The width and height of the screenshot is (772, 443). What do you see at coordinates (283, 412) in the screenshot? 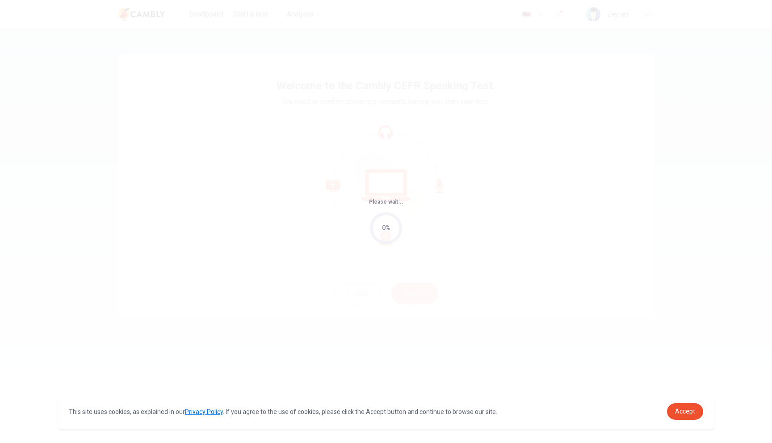
I see `span: This site uses cookies, as explained in our . If you agree to the use of cookies, please click th...` at bounding box center [283, 412].